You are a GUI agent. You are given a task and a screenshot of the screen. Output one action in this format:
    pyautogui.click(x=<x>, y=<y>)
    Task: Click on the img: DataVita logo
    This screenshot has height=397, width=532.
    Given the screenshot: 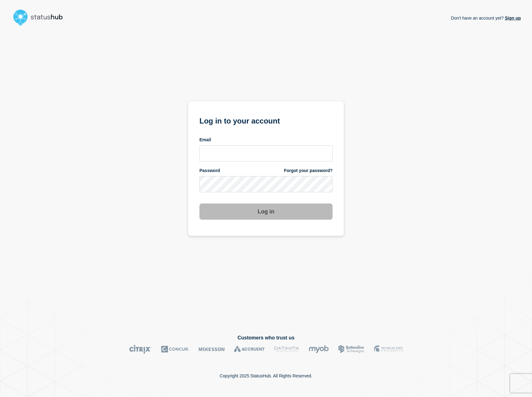 What is the action you would take?
    pyautogui.click(x=287, y=349)
    